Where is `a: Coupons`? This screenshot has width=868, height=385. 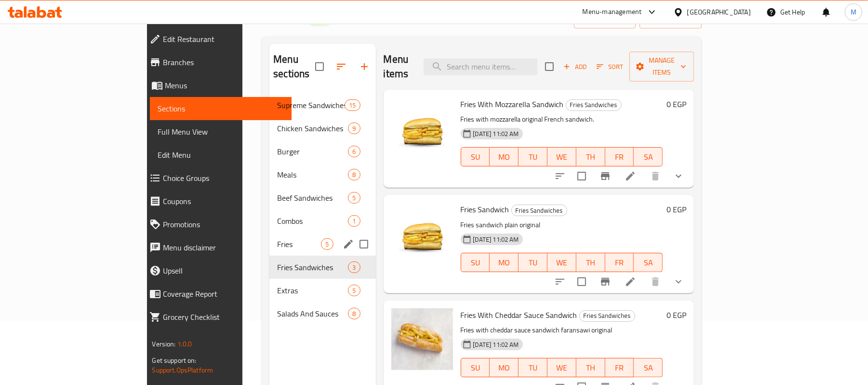
a: Coupons is located at coordinates (217, 201).